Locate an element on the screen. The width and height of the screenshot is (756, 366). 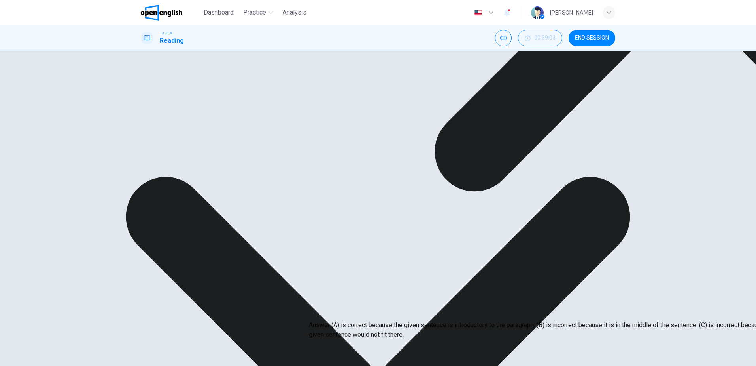
span: Dashboard is located at coordinates (219, 13).